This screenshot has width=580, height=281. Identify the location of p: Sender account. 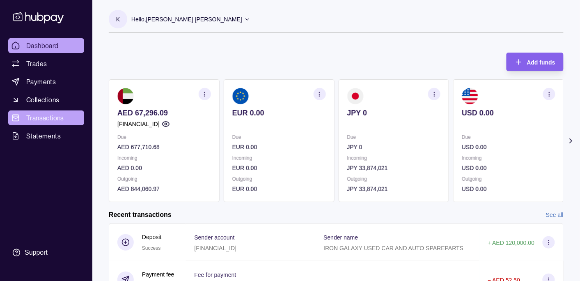
(214, 237).